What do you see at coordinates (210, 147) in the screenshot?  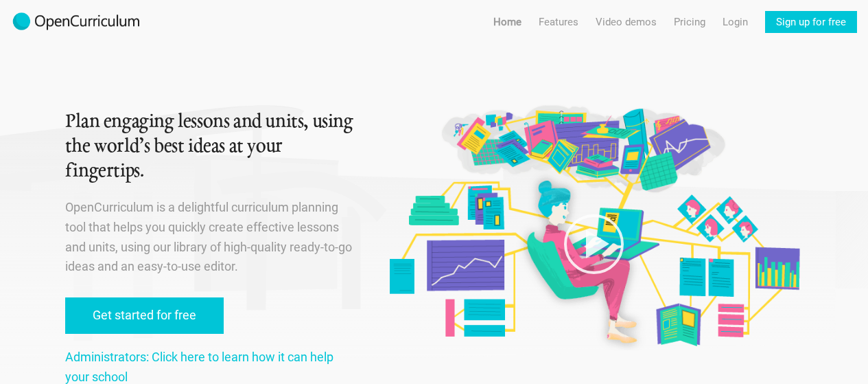 I see `h1: Plan engaging lessons and units, using the world’s best ideas at your fingertips.` at bounding box center [210, 147].